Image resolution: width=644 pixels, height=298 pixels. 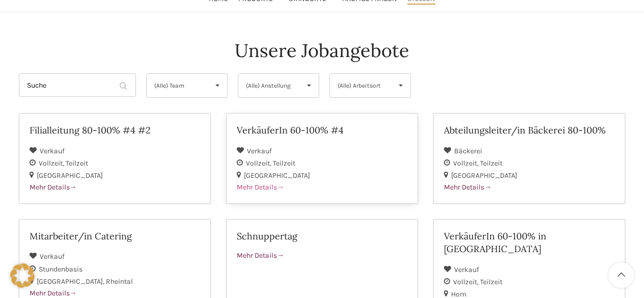 I want to click on input: Suche, so click(x=77, y=85).